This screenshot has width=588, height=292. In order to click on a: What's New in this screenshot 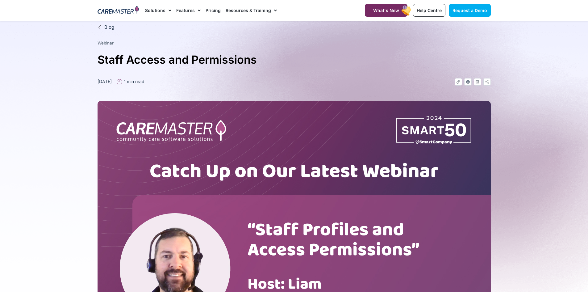, I will do `click(386, 10)`.